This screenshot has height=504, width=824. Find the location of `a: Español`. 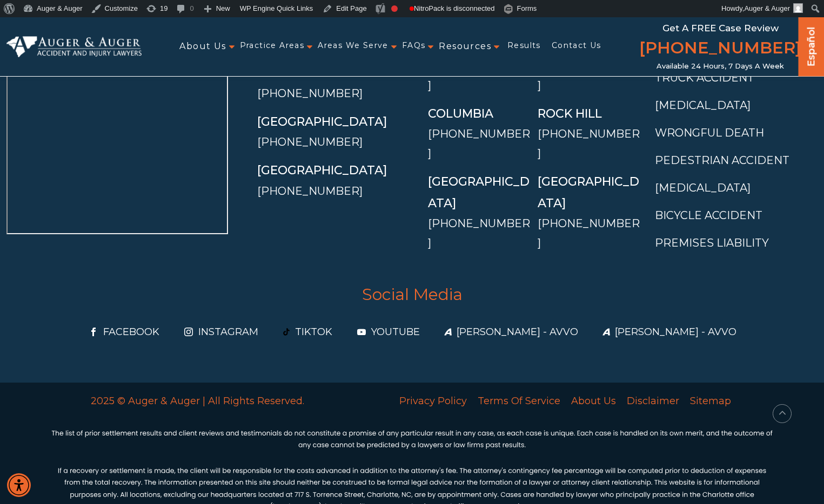

a: Español is located at coordinates (811, 44).